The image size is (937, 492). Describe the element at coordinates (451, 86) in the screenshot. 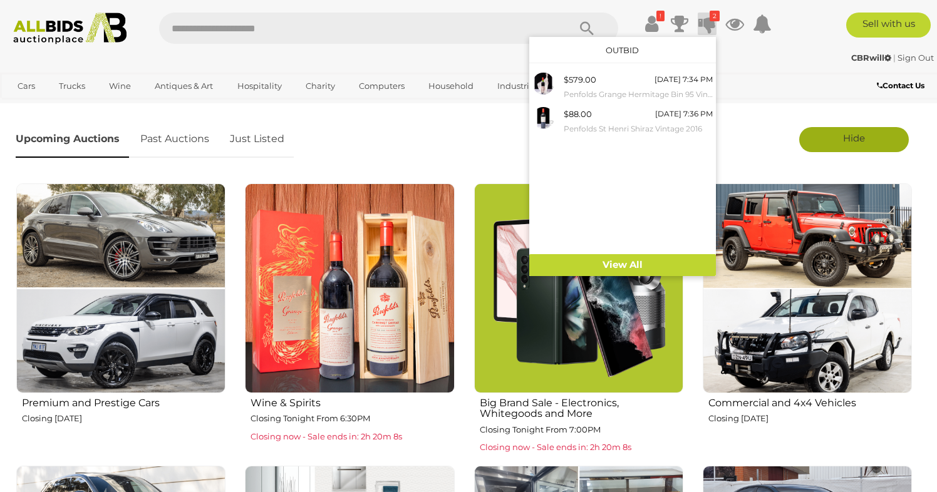

I see `a: Household` at that location.